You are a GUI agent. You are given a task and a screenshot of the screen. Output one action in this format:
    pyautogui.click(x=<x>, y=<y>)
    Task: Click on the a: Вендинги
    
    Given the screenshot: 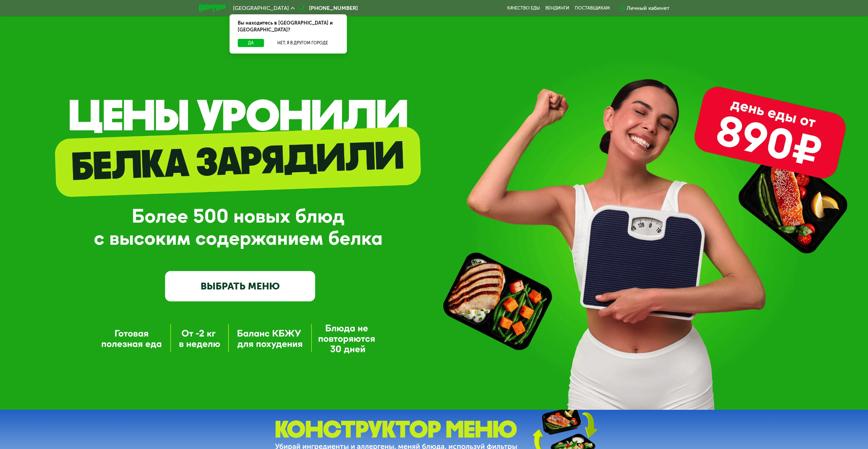 What is the action you would take?
    pyautogui.click(x=557, y=8)
    